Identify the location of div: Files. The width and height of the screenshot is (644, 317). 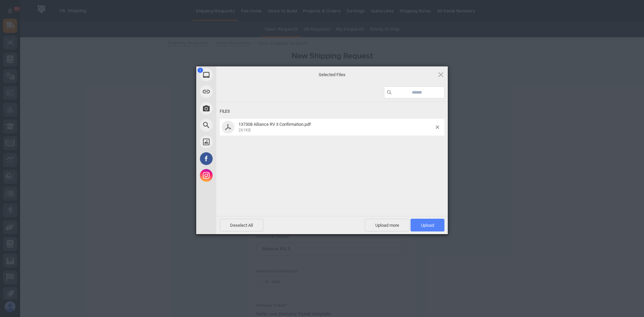
(332, 111).